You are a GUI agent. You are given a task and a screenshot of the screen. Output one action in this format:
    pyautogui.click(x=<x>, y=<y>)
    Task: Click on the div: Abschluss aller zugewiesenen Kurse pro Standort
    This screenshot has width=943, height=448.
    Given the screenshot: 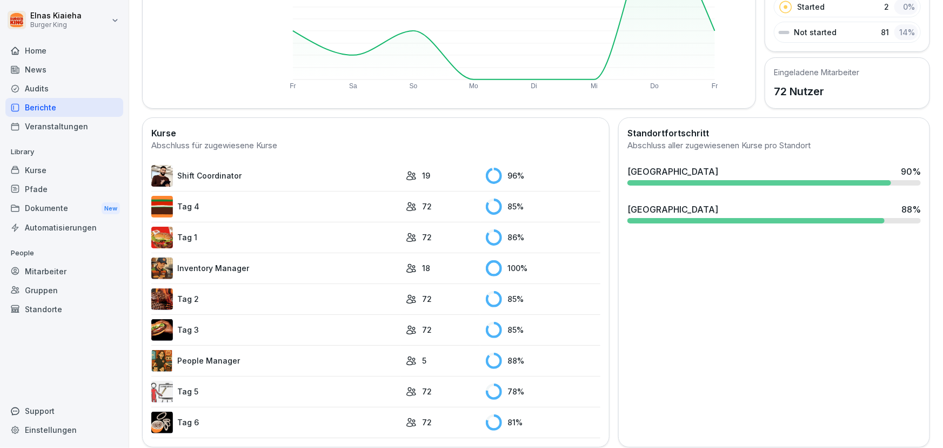 What is the action you would take?
    pyautogui.click(x=774, y=145)
    